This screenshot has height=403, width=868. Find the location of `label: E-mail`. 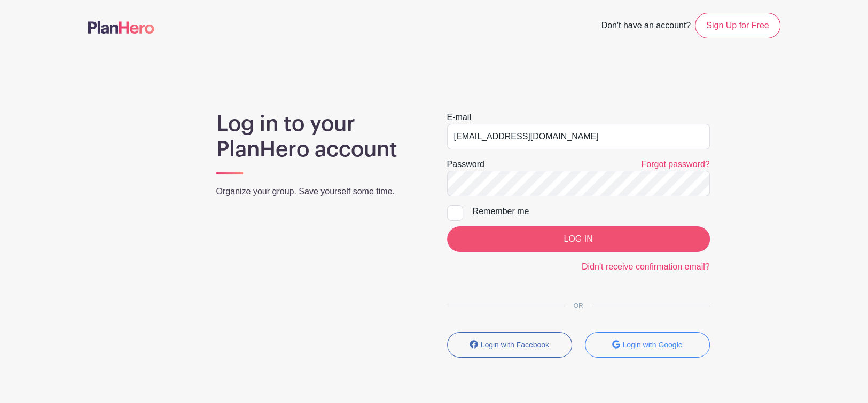

label: E-mail is located at coordinates (459, 118).